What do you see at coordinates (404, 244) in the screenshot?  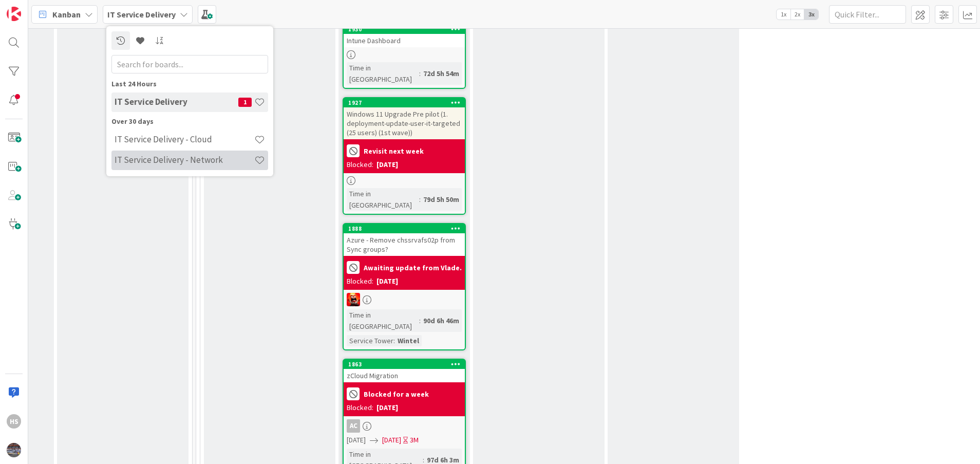 I see `div: Azure - Remove chssrvafs02p from Sync groups?` at bounding box center [404, 244].